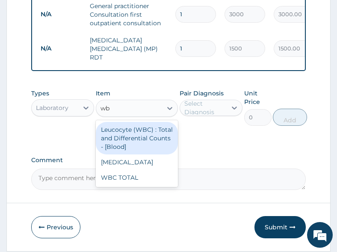 Image resolution: width=337 pixels, height=252 pixels. I want to click on label: Item, so click(103, 93).